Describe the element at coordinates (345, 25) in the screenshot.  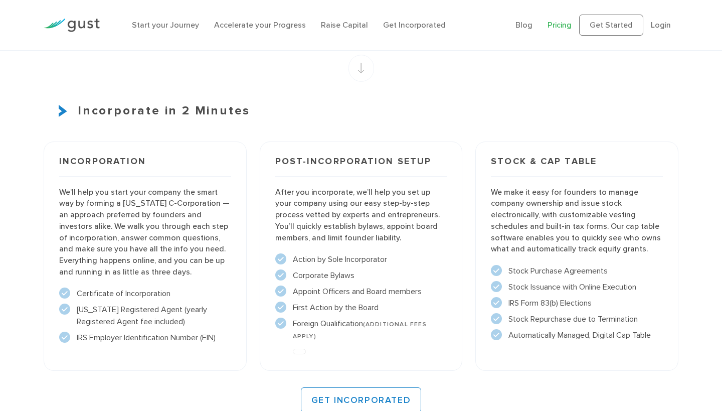
I see `a: Raise Capital` at that location.